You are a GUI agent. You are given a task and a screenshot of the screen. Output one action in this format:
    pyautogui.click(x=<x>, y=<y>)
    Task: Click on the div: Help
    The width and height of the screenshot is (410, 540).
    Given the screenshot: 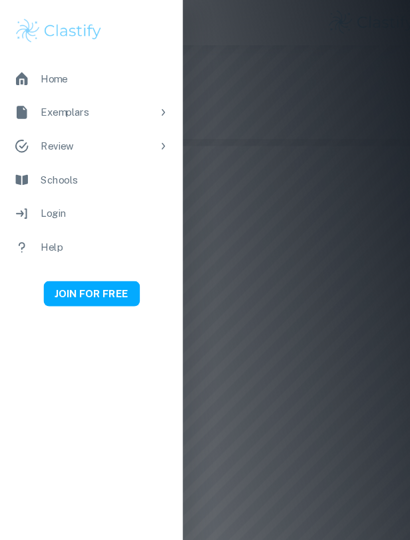 What is the action you would take?
    pyautogui.click(x=99, y=234)
    